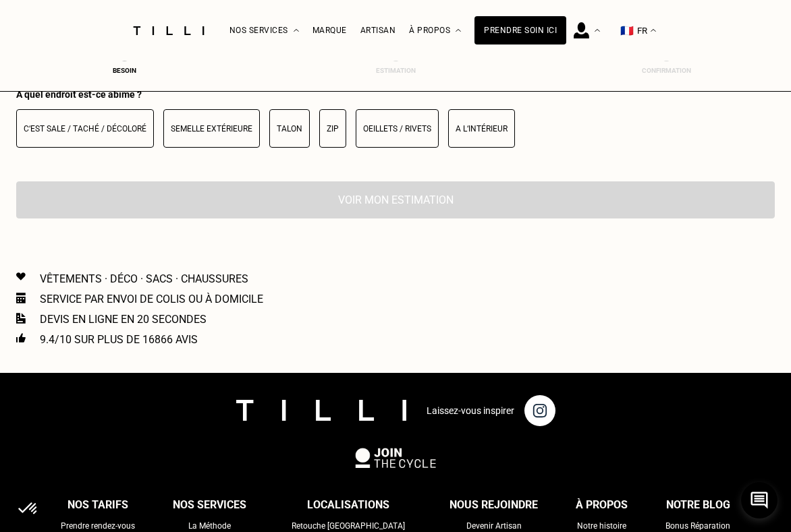  Describe the element at coordinates (169, 31) in the screenshot. I see `img: Logo du service de couturière Tilli` at that location.